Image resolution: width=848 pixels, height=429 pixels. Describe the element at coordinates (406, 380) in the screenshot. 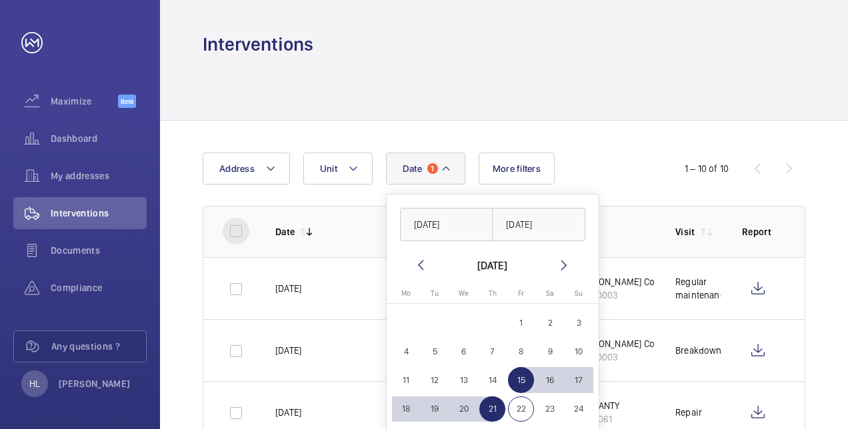

I see `button: August 11, 2025` at that location.